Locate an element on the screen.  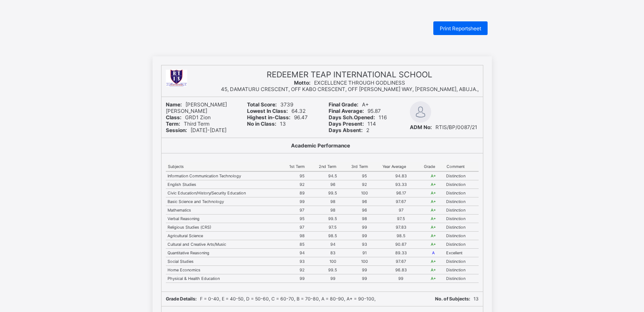
td: 94.83 is located at coordinates (401, 176).